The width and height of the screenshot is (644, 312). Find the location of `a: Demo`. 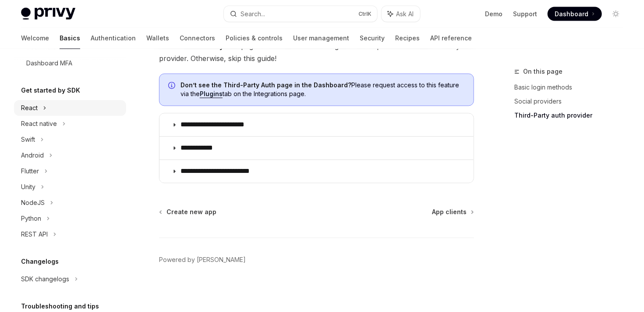

a: Demo is located at coordinates (494, 14).